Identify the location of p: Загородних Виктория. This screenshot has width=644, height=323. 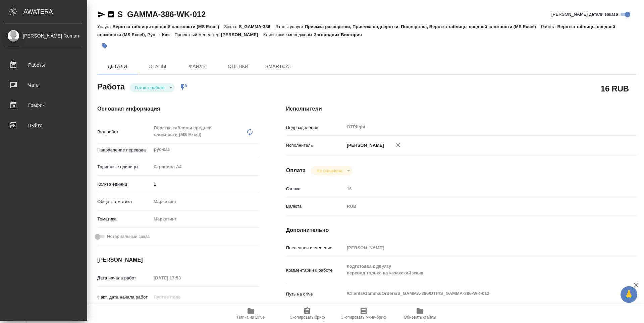
(340, 35).